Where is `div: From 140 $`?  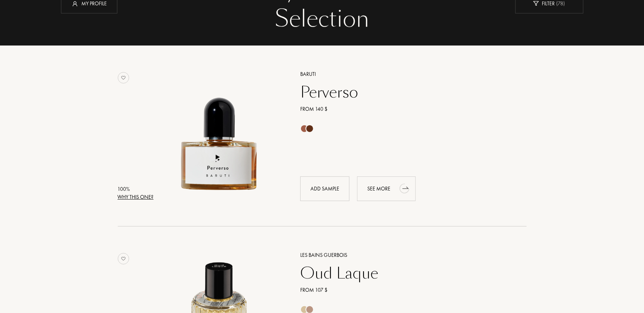
div: From 140 $ is located at coordinates (405, 109).